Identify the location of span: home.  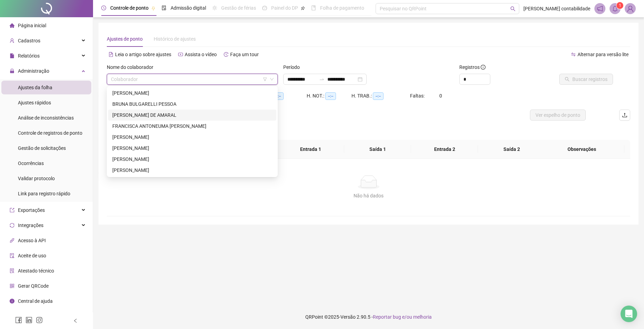
(12, 25).